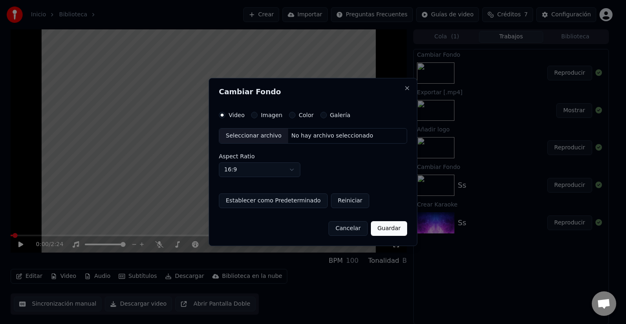 The width and height of the screenshot is (626, 324). What do you see at coordinates (272, 115) in the screenshot?
I see `label: Imagen` at bounding box center [272, 115].